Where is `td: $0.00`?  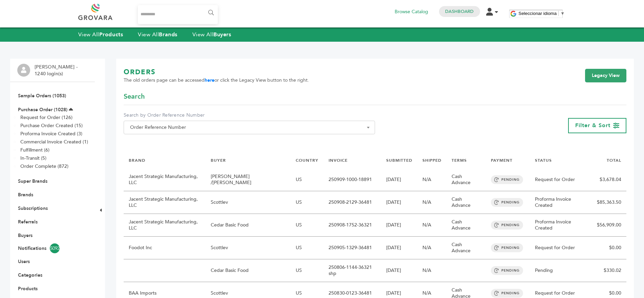 td: $0.00 is located at coordinates (609, 248).